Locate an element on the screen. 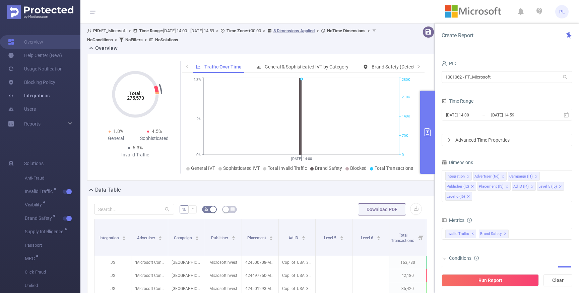 Image resolution: width=579 pixels, height=293 pixels. a: Blocking Policy is located at coordinates (31, 82).